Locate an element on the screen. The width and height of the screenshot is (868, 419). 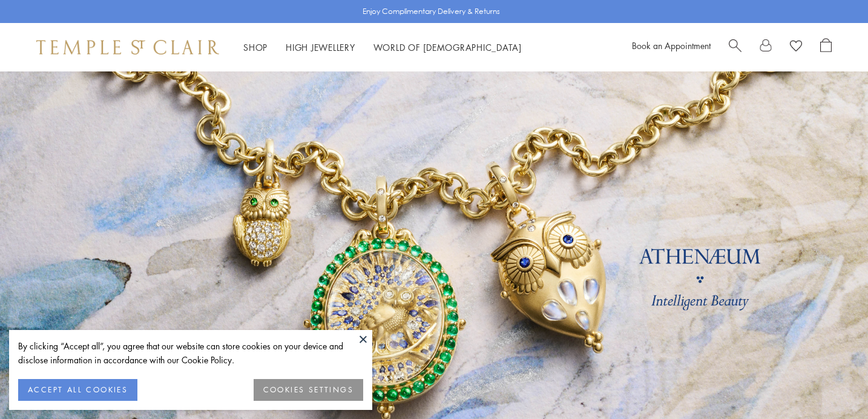
nav: Main navigation is located at coordinates (383, 47).